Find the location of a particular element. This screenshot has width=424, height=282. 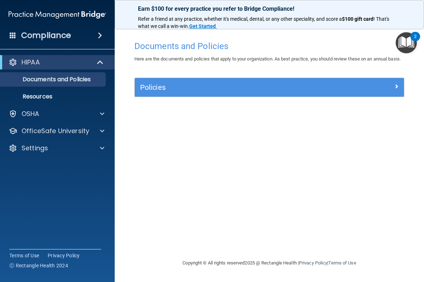

div: 2 is located at coordinates (415, 41).